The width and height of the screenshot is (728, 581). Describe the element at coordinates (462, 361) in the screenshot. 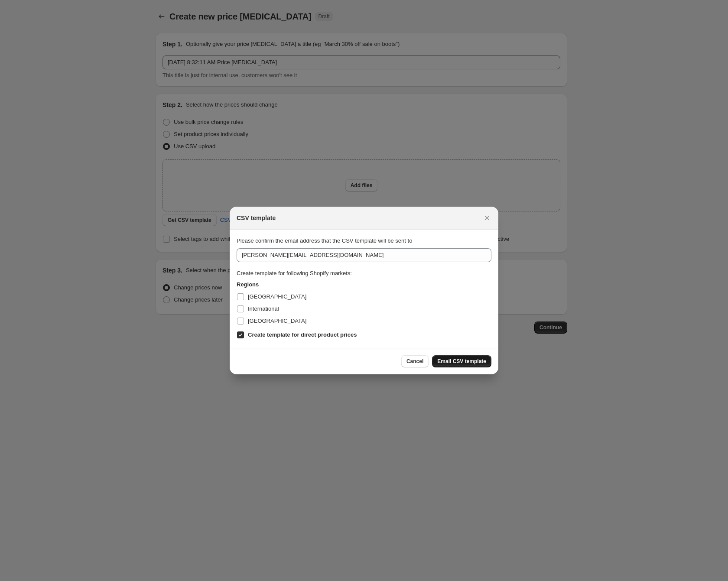

I see `button: Email CSV template` at that location.